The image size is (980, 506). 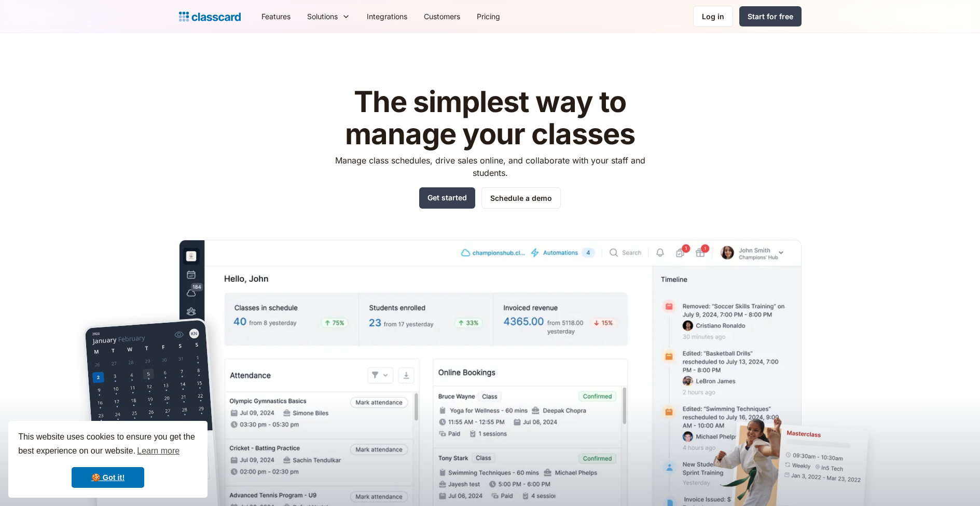 I want to click on div: Log in, so click(x=713, y=16).